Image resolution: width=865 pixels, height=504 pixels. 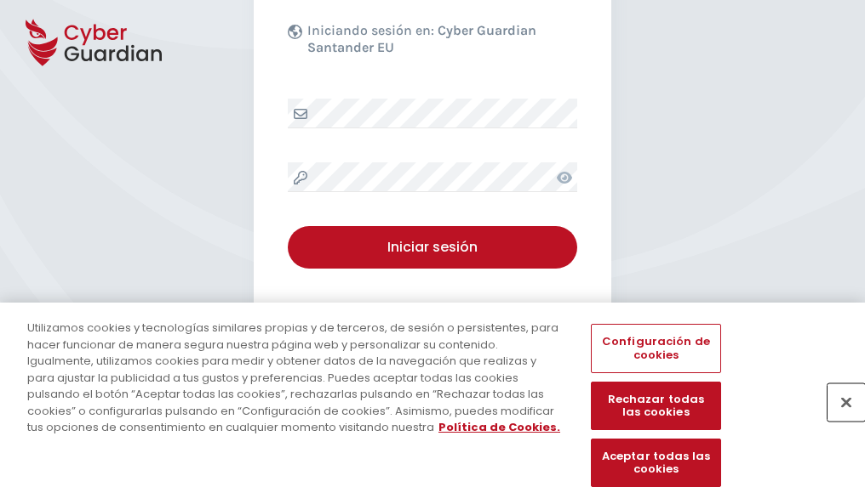 What do you see at coordinates (499, 427) in the screenshot?
I see `a: Más información sobre su privacidad, se abre en una nueva pestaña` at bounding box center [499, 427].